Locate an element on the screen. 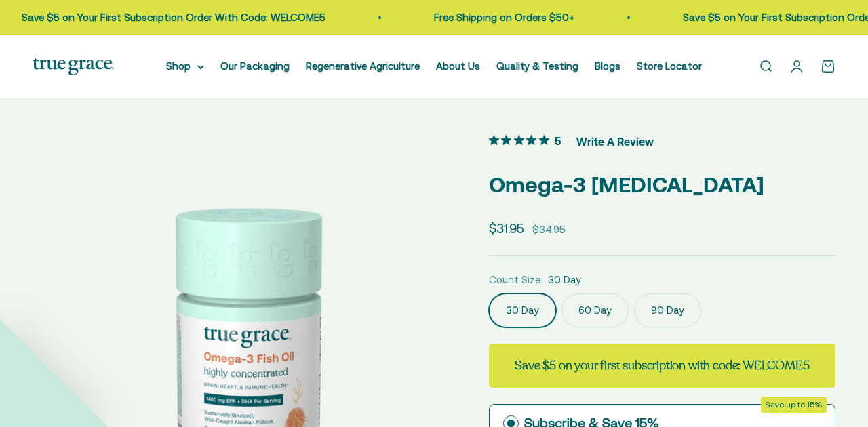  a: Quality & Testing is located at coordinates (537, 66).